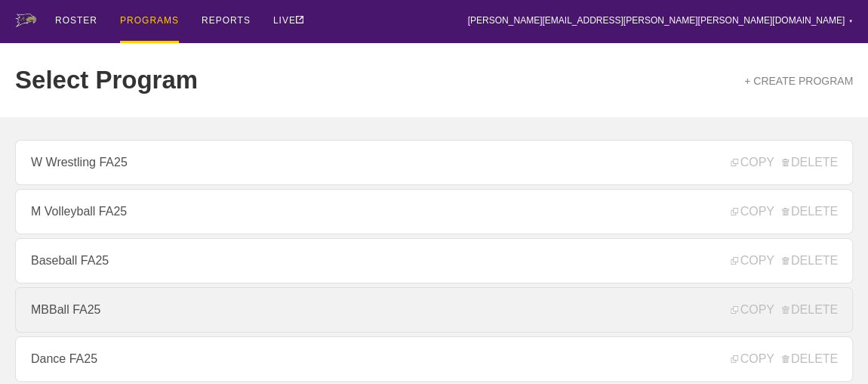 The width and height of the screenshot is (868, 384). What do you see at coordinates (434, 212) in the screenshot?
I see `a: M Volleyball FA25` at bounding box center [434, 212].